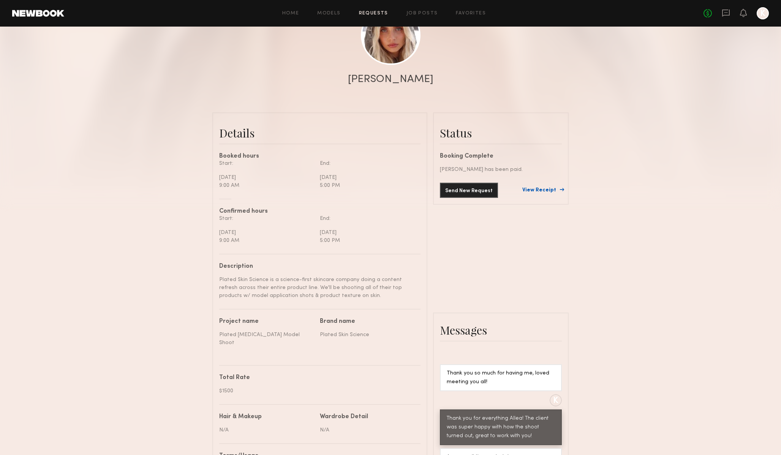 The image size is (781, 455). I want to click on a: Home, so click(291, 13).